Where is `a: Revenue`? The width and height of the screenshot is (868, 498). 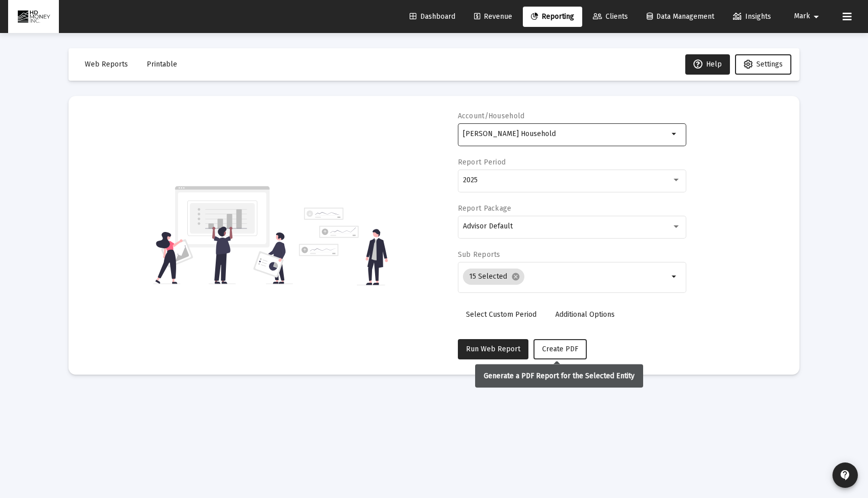
a: Revenue is located at coordinates (492, 16).